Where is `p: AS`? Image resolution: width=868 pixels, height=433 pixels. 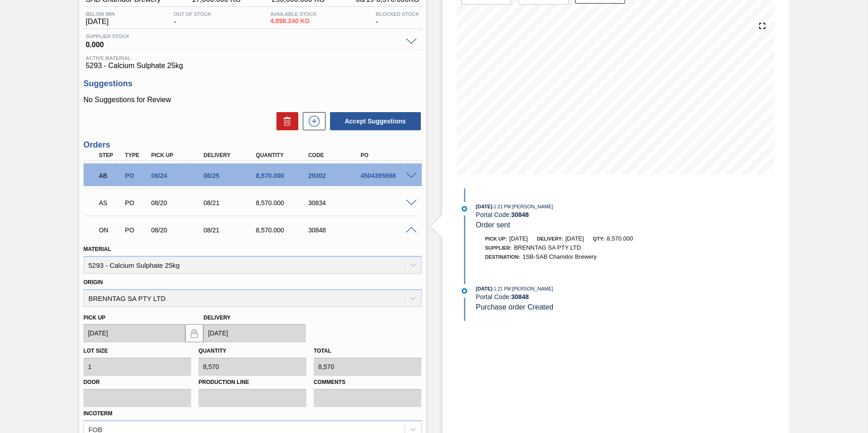
p: AS is located at coordinates (111, 203).